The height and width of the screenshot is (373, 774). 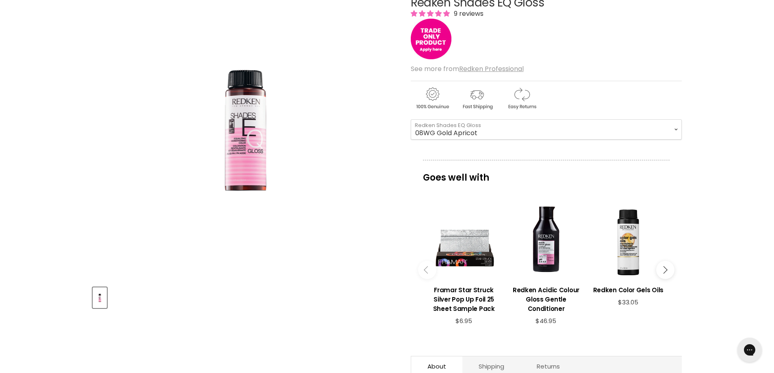 What do you see at coordinates (99, 298) in the screenshot?
I see `button: Redken Shades EQ Gloss` at bounding box center [99, 298].